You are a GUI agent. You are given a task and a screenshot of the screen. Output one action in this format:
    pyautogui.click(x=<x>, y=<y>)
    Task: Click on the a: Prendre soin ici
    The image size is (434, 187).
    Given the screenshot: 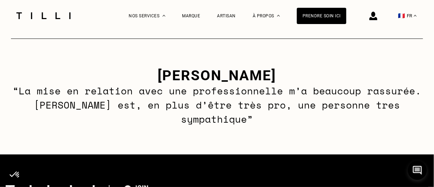 What is the action you would take?
    pyautogui.click(x=322, y=16)
    